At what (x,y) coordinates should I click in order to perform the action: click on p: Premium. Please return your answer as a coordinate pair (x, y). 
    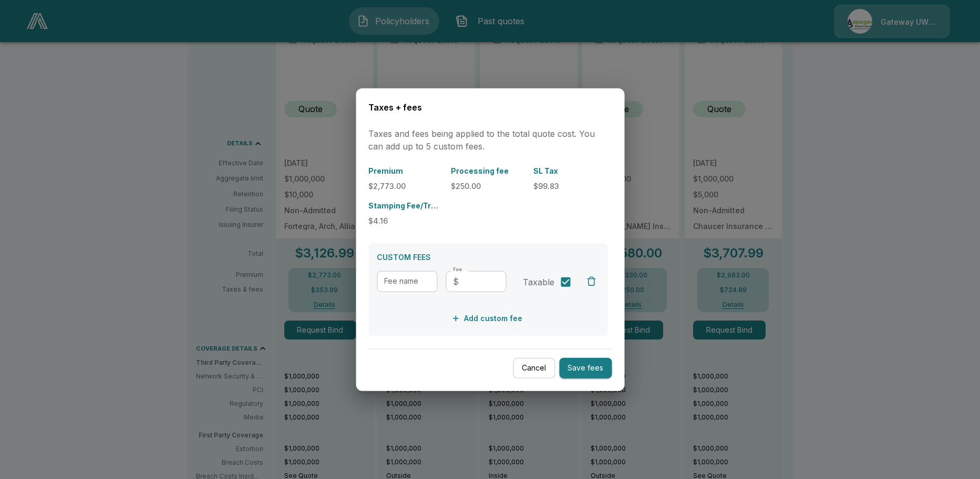
    Looking at the image, I should click on (406, 170).